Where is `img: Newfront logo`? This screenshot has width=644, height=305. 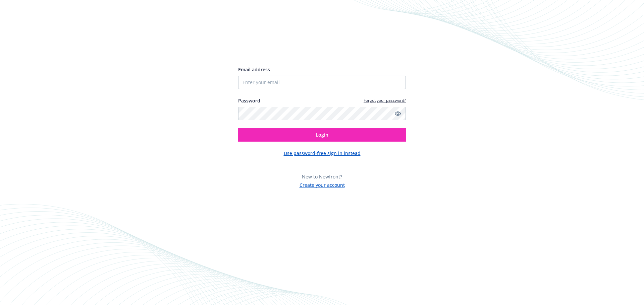 img: Newfront logo is located at coordinates (269, 48).